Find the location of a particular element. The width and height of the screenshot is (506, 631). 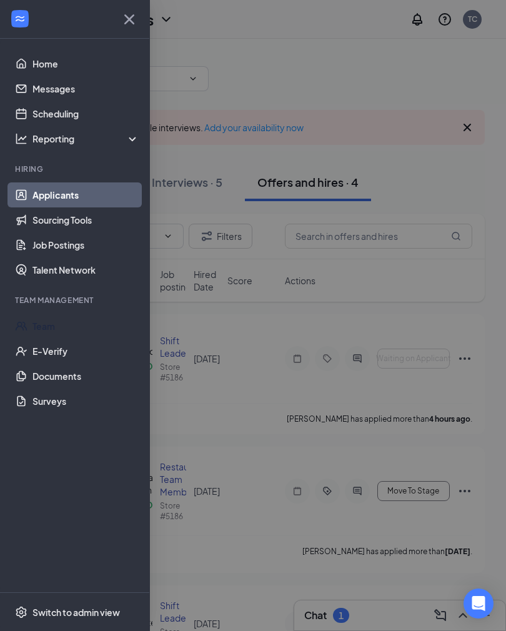

div: Team Management is located at coordinates (76, 300).